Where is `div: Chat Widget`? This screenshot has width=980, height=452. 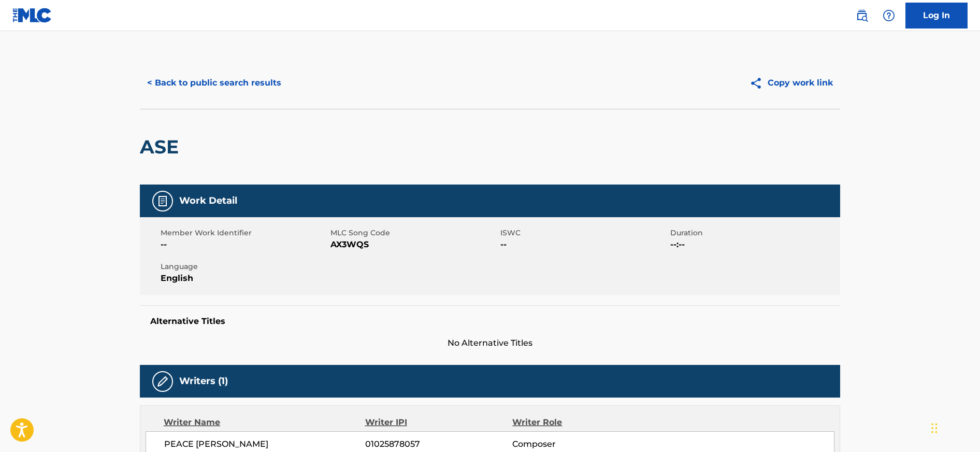 div: Chat Widget is located at coordinates (954, 427).